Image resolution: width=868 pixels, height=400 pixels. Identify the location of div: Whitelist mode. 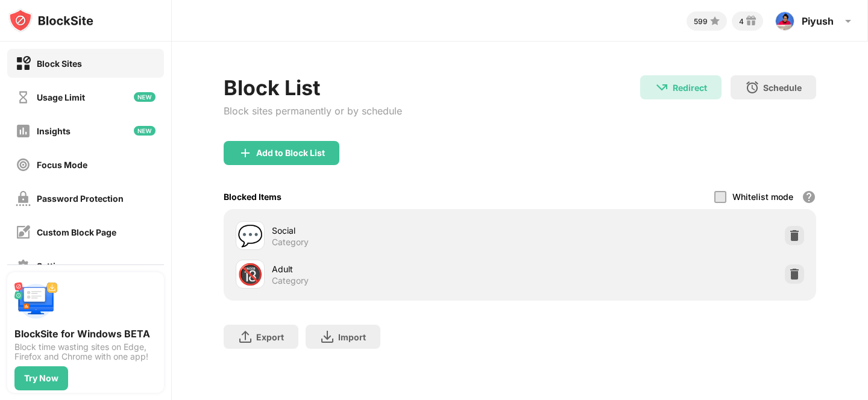
(763, 196).